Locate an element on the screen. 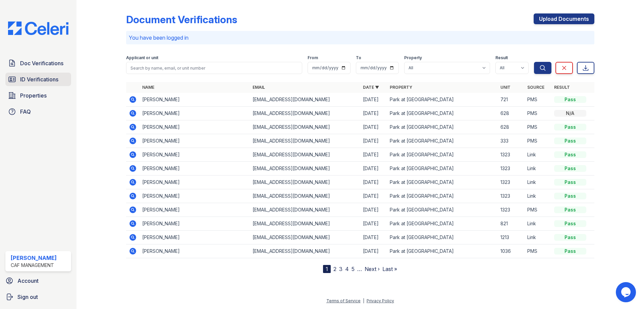 Image resolution: width=644 pixels, height=309 pixels. a: Date ▼ is located at coordinates (371, 87).